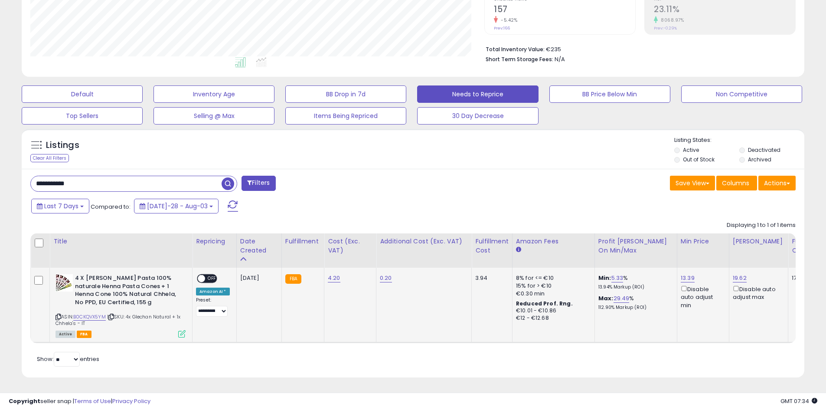 Image resolution: width=826 pixels, height=410 pixels. Describe the element at coordinates (213, 307) in the screenshot. I see `div: Preset:` at that location.